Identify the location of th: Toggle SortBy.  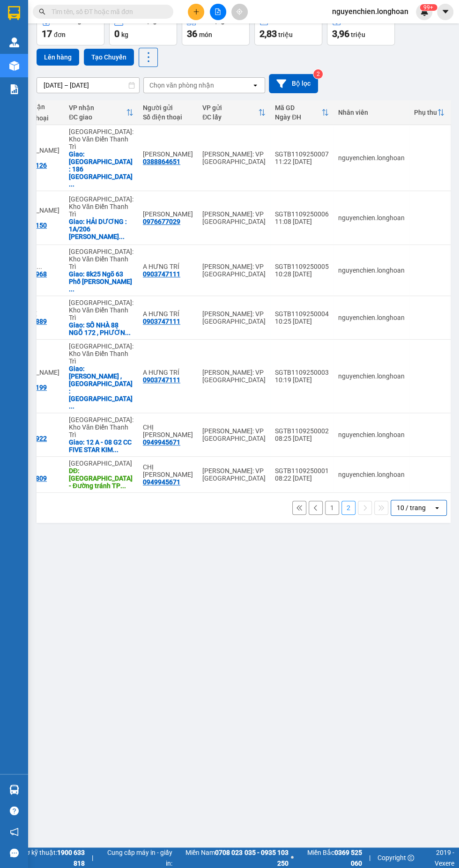
(301, 113).